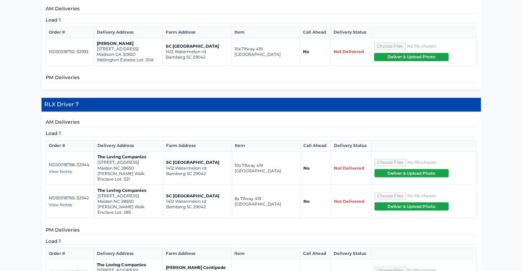 The image size is (522, 271). What do you see at coordinates (128, 60) in the screenshot?
I see `p: Wellington Estates Lot: 20A` at bounding box center [128, 60].